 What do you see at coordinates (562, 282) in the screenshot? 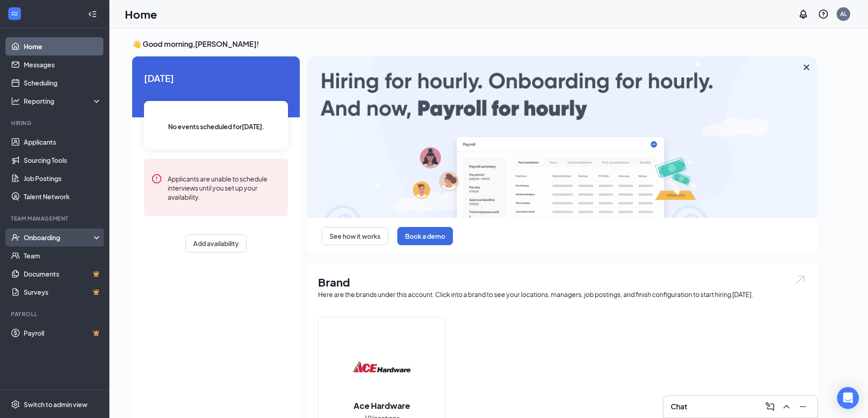
I see `h1: Brand` at bounding box center [562, 282].